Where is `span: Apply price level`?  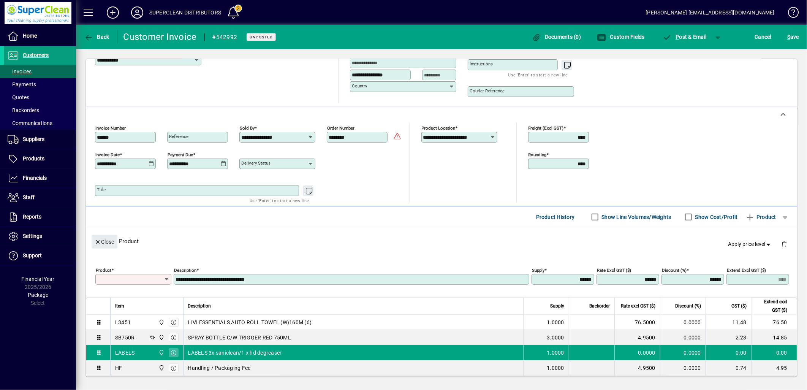
span: Apply price level is located at coordinates (750, 244).